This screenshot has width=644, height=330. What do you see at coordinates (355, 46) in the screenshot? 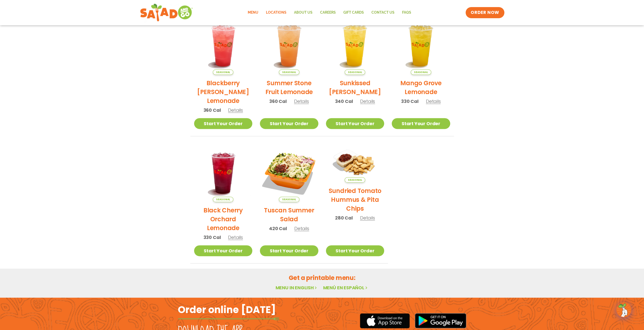
I see `img: Product photo for Sunkissed Yuzu Lemonade` at bounding box center [355, 46].